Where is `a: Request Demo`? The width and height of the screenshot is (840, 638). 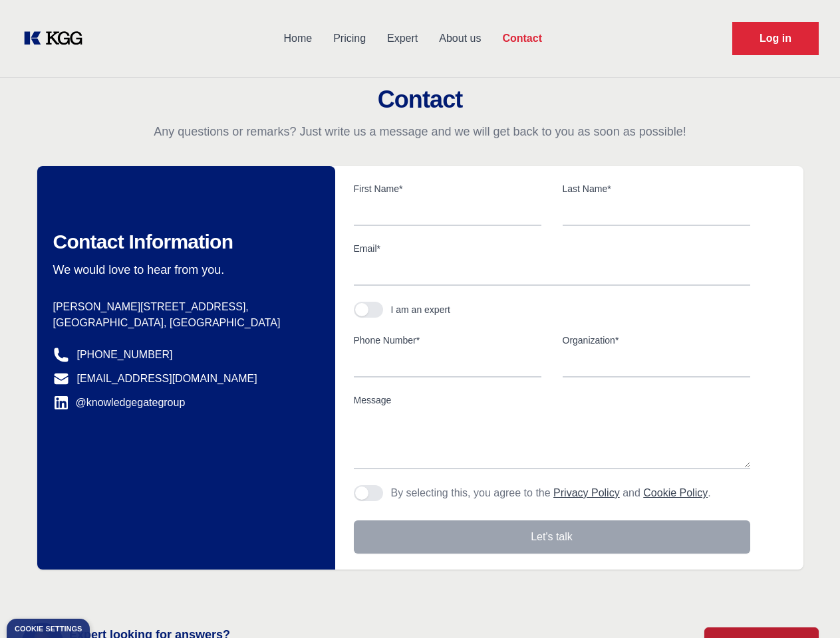
a: Request Demo is located at coordinates (775, 39).